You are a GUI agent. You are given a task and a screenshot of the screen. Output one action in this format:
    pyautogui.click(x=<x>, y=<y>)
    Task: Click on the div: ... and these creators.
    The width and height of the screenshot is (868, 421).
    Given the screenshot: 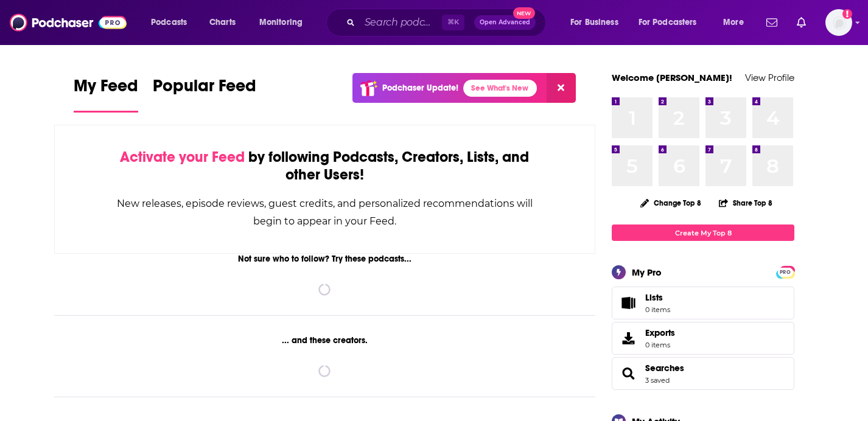 What is the action you would take?
    pyautogui.click(x=324, y=340)
    